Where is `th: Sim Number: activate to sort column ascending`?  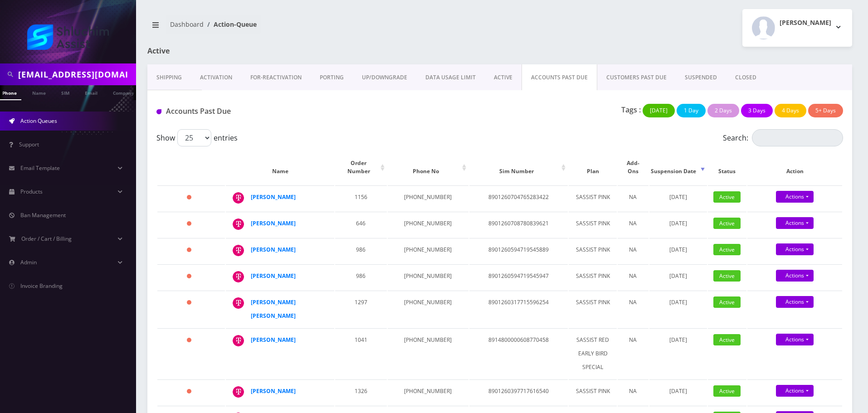
th: Sim Number: activate to sort column ascending is located at coordinates (519, 167).